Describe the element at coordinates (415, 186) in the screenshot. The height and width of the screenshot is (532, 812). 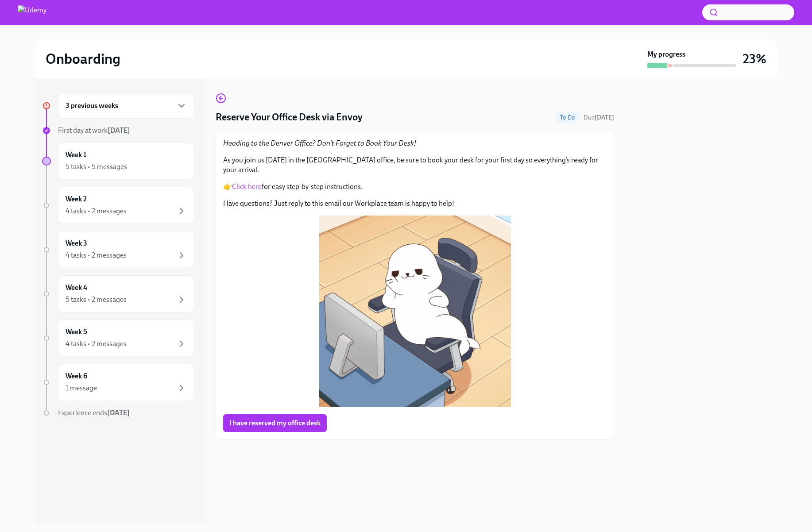
I see `p: 👉 for easy step-by-step instructions.` at that location.